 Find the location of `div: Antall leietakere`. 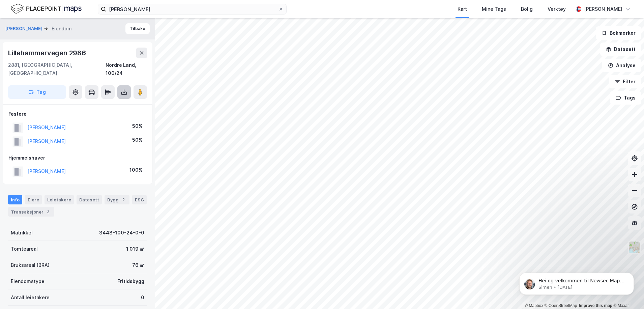

div: Antall leietakere is located at coordinates (30, 298).